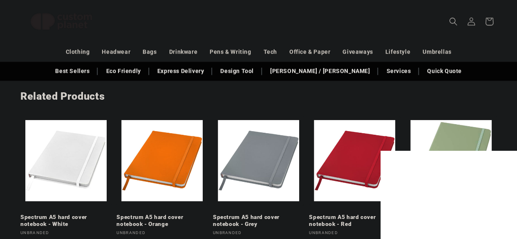 The width and height of the screenshot is (517, 239). What do you see at coordinates (72, 71) in the screenshot?
I see `a: Best Sellers` at bounding box center [72, 71].